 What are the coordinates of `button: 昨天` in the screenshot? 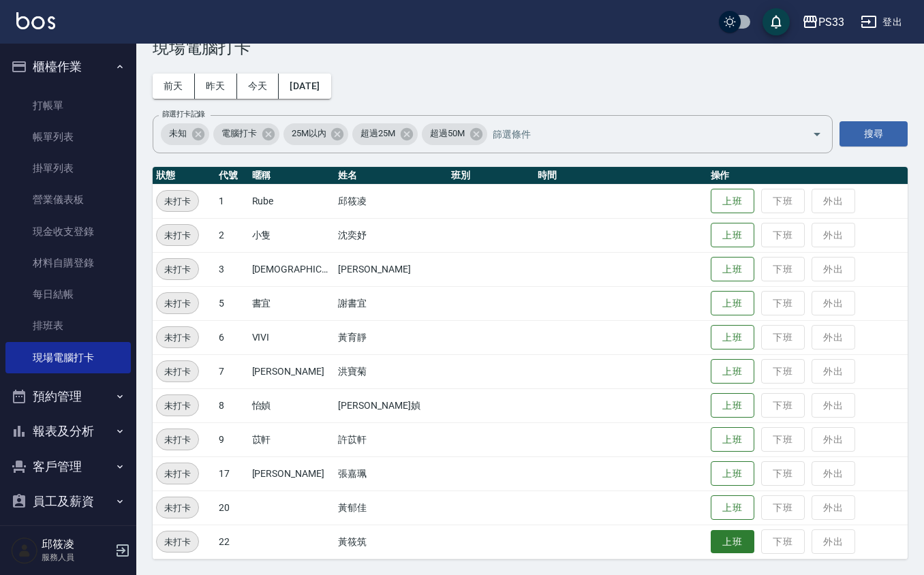 It's located at (216, 86).